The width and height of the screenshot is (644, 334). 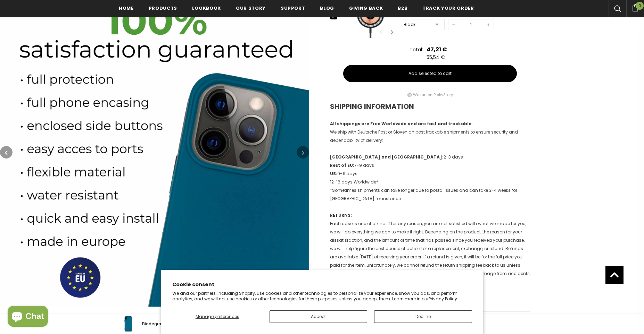 What do you see at coordinates (635, 7) in the screenshot?
I see `a: 0` at bounding box center [635, 7].